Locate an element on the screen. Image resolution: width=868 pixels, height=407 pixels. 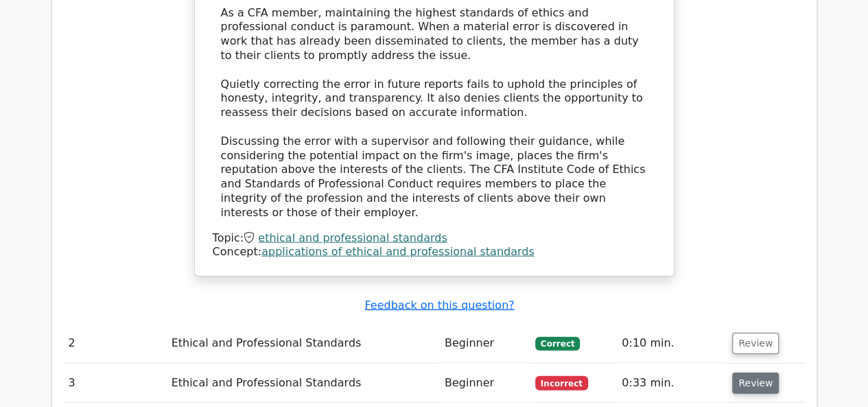
a: applications of ethical and professional standards is located at coordinates (398, 251).